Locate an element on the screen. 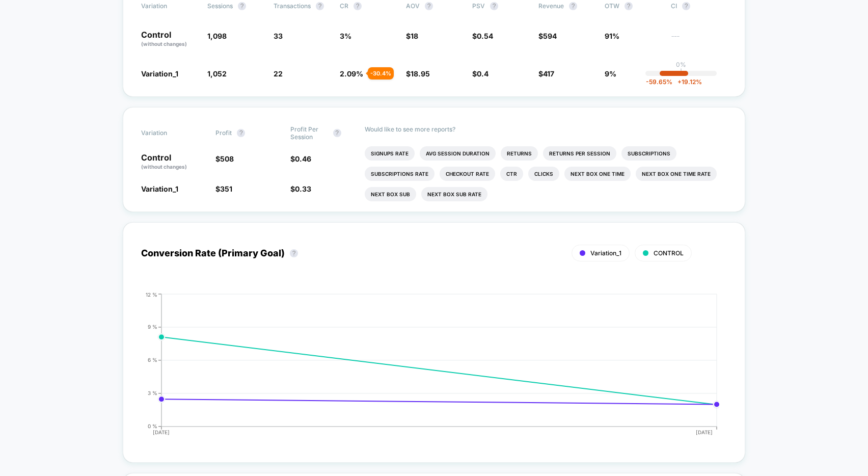 Image resolution: width=868 pixels, height=476 pixels. tspan: 9 % is located at coordinates (152, 326).